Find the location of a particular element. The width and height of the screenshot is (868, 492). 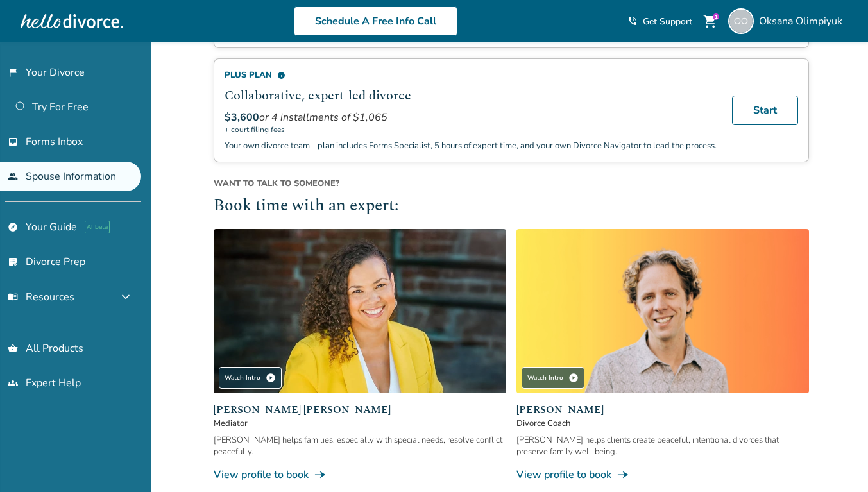

span: Mediator is located at coordinates (360, 423).